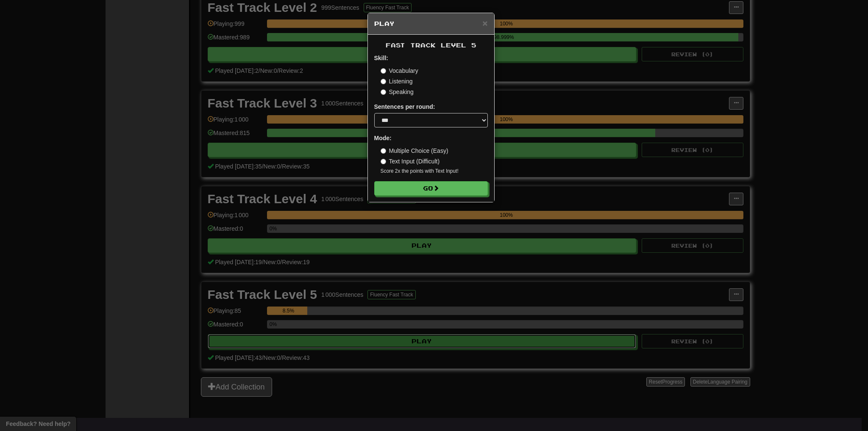 The height and width of the screenshot is (431, 868). What do you see at coordinates (383, 92) in the screenshot?
I see `input: Speaking` at bounding box center [383, 92].